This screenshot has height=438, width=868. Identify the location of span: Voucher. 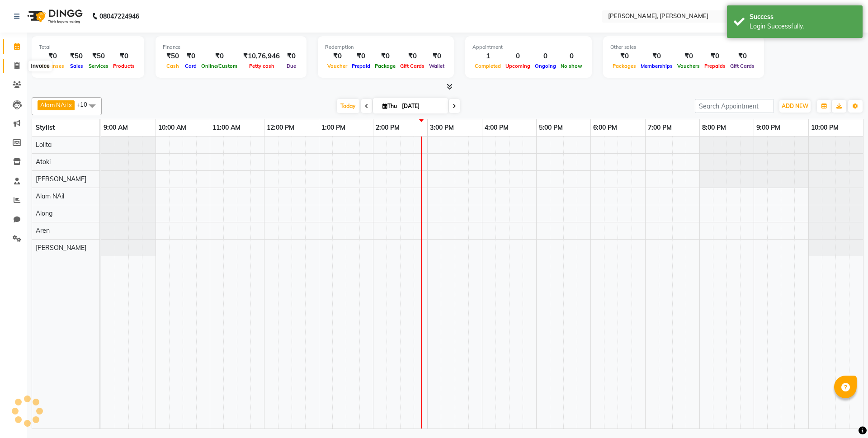
(337, 66).